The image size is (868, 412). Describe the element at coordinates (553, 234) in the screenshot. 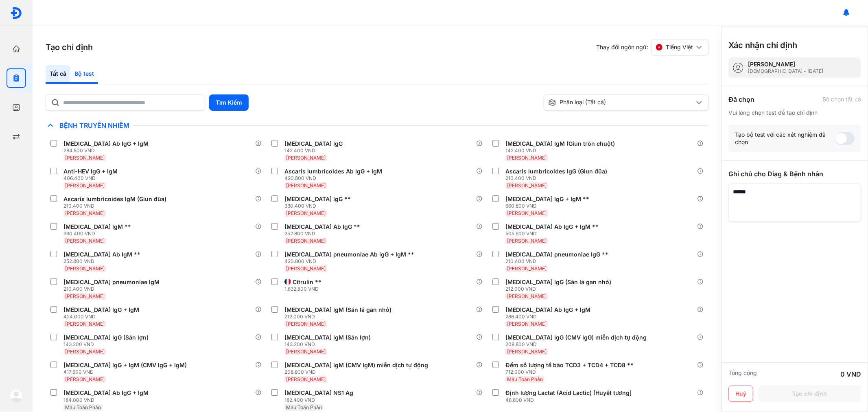

I see `div: 505.600 VND` at that location.